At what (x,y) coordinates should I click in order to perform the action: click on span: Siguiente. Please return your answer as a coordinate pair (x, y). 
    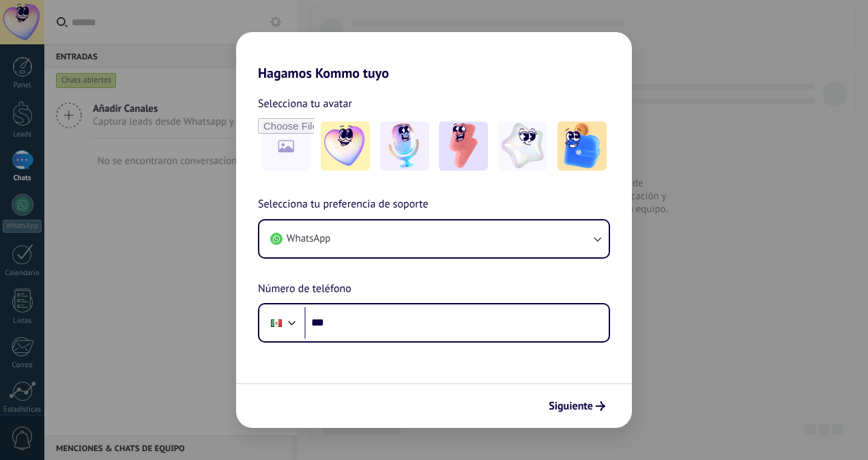
    Looking at the image, I should click on (570, 406).